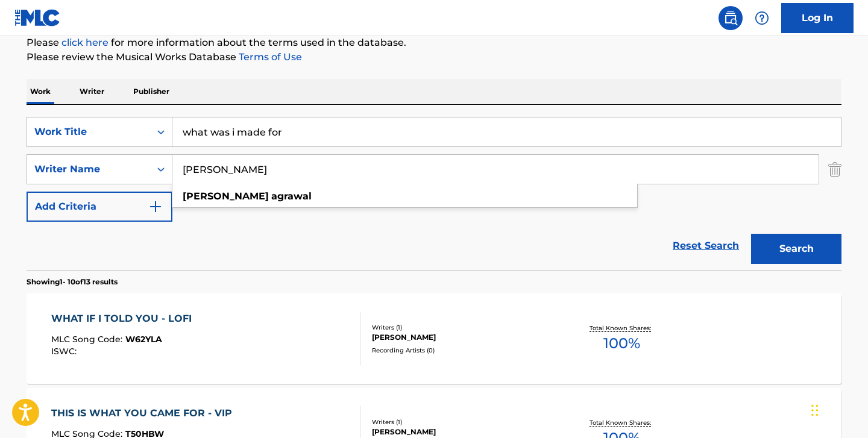 Image resolution: width=868 pixels, height=438 pixels. What do you see at coordinates (815, 410) in the screenshot?
I see `div: Drag` at bounding box center [815, 410].